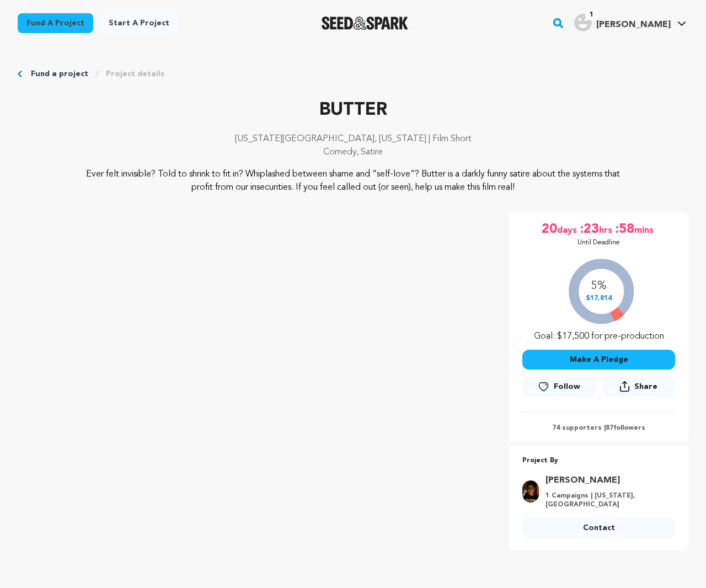 Image resolution: width=706 pixels, height=588 pixels. I want to click on span: 20, so click(550, 229).